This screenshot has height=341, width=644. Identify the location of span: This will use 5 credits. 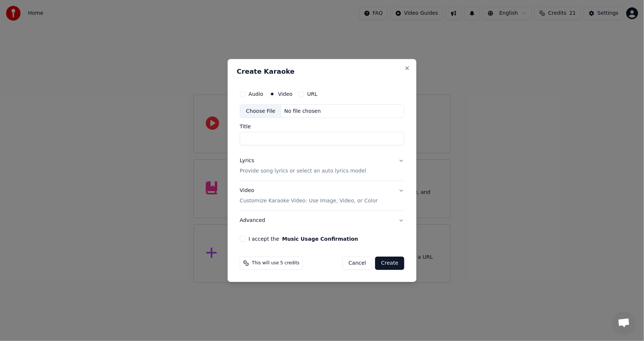
(275, 264).